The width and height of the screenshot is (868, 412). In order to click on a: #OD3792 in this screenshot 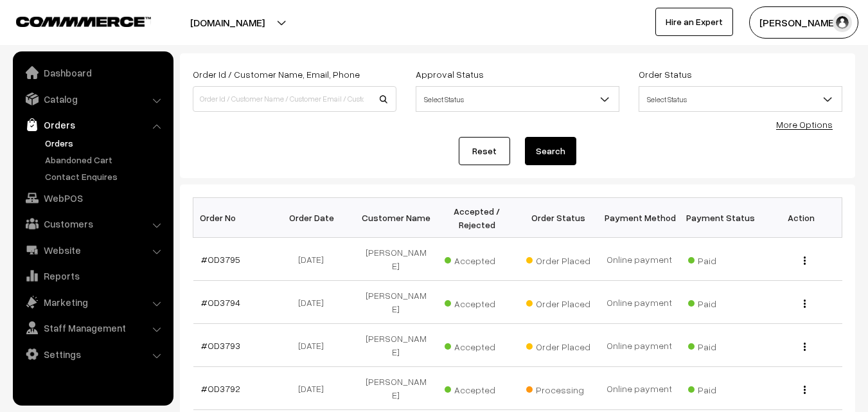, I will do `click(220, 388)`.